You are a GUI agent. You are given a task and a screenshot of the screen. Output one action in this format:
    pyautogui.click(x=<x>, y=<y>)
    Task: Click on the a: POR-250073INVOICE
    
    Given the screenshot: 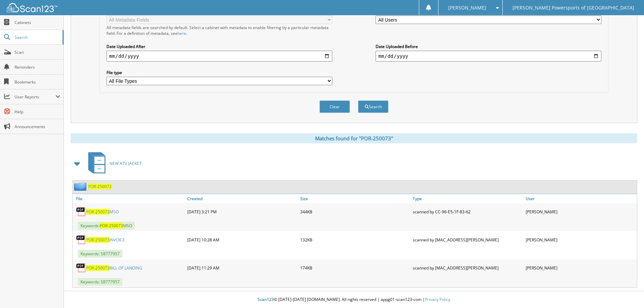 What is the action you would take?
    pyautogui.click(x=106, y=240)
    